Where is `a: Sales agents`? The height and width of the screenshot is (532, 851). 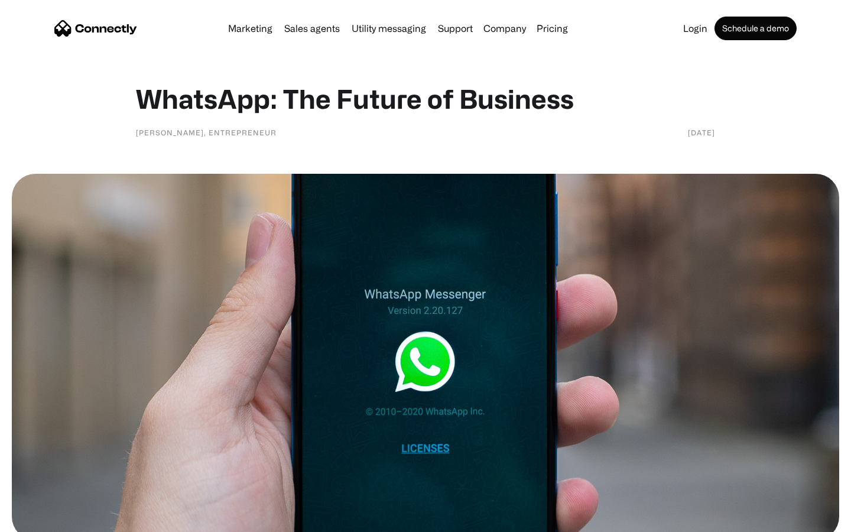
a: Sales agents is located at coordinates (312, 28).